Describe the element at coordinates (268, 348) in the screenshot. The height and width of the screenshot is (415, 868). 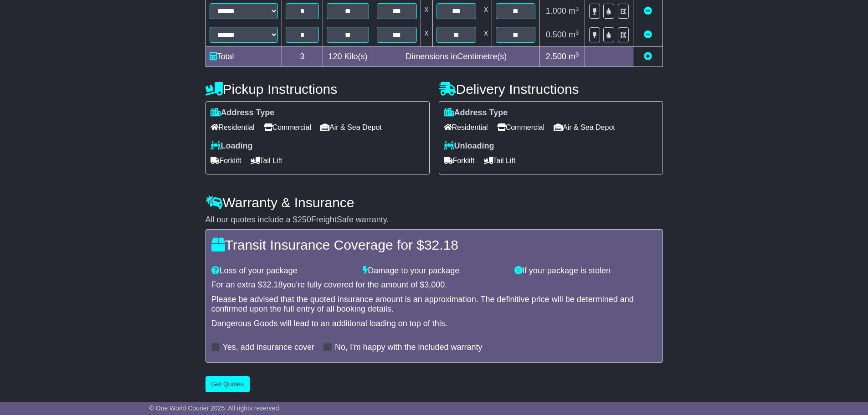
I see `label: Yes, add insurance cover` at that location.